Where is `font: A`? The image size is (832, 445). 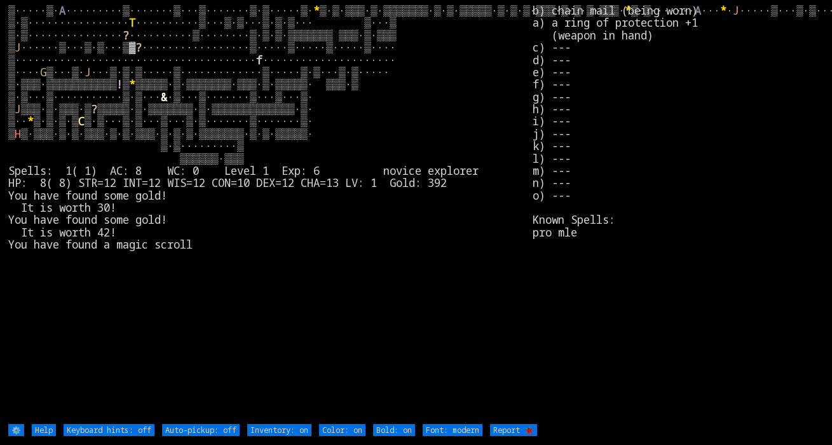 font: A is located at coordinates (62, 10).